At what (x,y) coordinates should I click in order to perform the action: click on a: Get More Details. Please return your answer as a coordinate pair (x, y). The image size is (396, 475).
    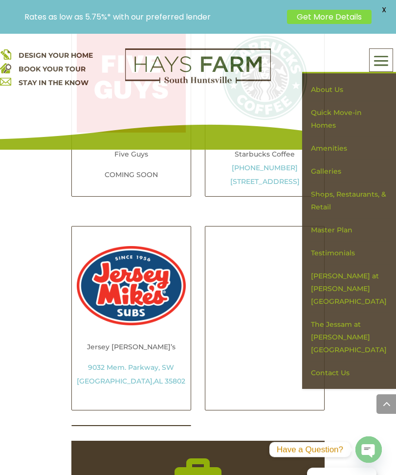
    Looking at the image, I should click on (329, 17).